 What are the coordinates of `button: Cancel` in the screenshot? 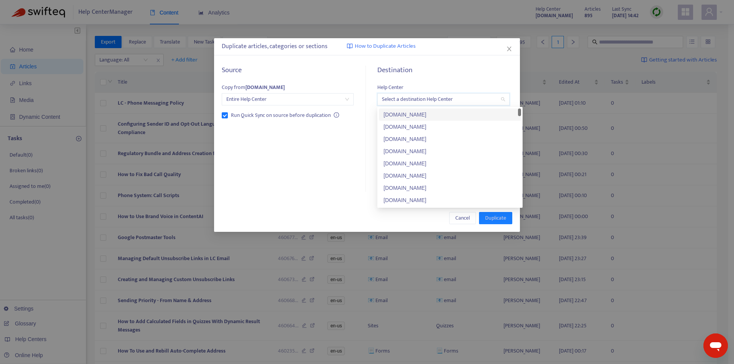 It's located at (462, 218).